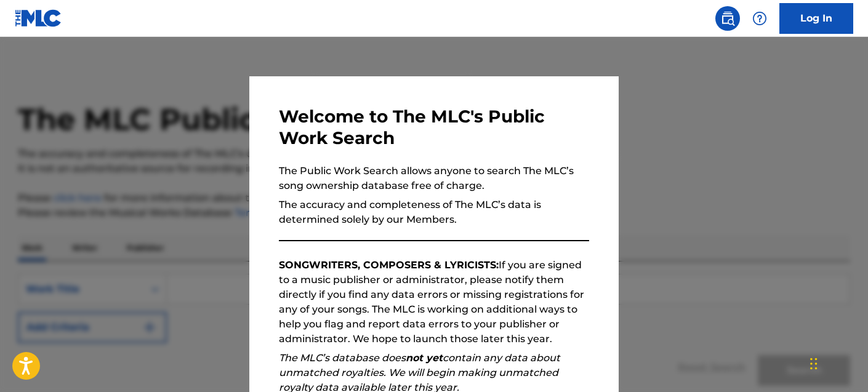  Describe the element at coordinates (727, 18) in the screenshot. I see `a: Public Search` at that location.